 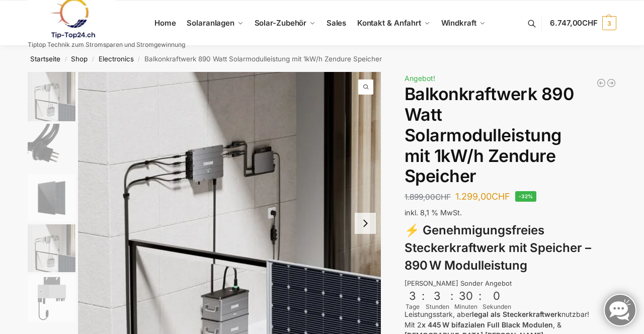 What do you see at coordinates (79, 59) in the screenshot?
I see `a: Shop` at bounding box center [79, 59].